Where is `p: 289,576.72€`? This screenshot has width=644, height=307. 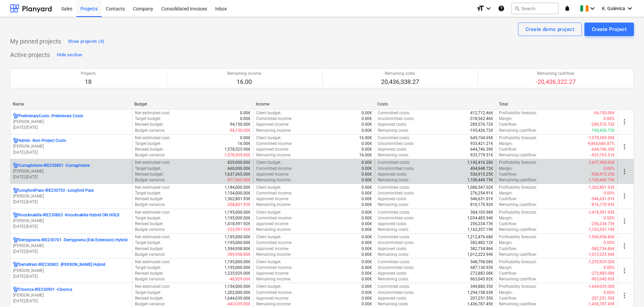 p: 289,576.72€ is located at coordinates (481, 124).